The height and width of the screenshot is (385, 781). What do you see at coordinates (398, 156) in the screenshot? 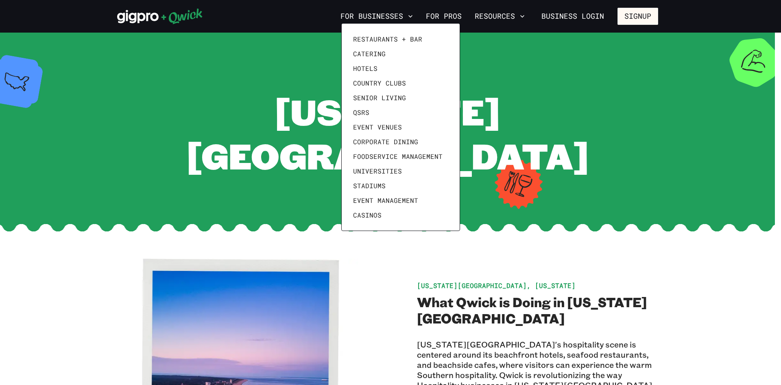
I see `span: Foodservice Management` at bounding box center [398, 156].